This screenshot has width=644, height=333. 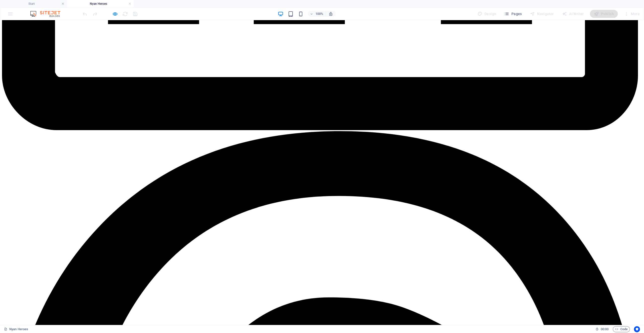 I want to click on span: 00 00, so click(x=605, y=329).